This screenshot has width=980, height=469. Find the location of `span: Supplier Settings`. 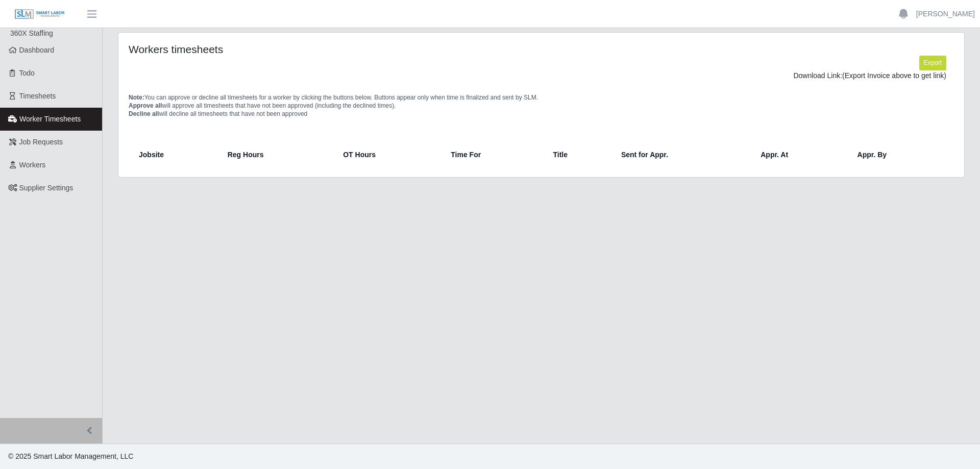

span: Supplier Settings is located at coordinates (47, 188).